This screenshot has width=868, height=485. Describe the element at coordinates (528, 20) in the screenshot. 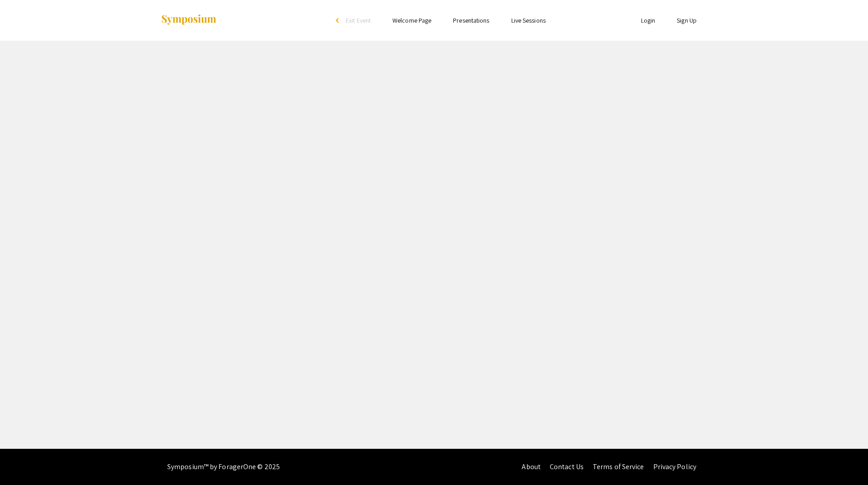

I see `a: Live Sessions` at that location.